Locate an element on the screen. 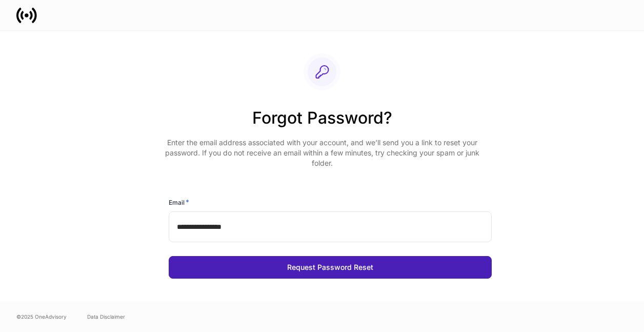 Image resolution: width=644 pixels, height=332 pixels. button: Request Password Reset is located at coordinates (330, 267).